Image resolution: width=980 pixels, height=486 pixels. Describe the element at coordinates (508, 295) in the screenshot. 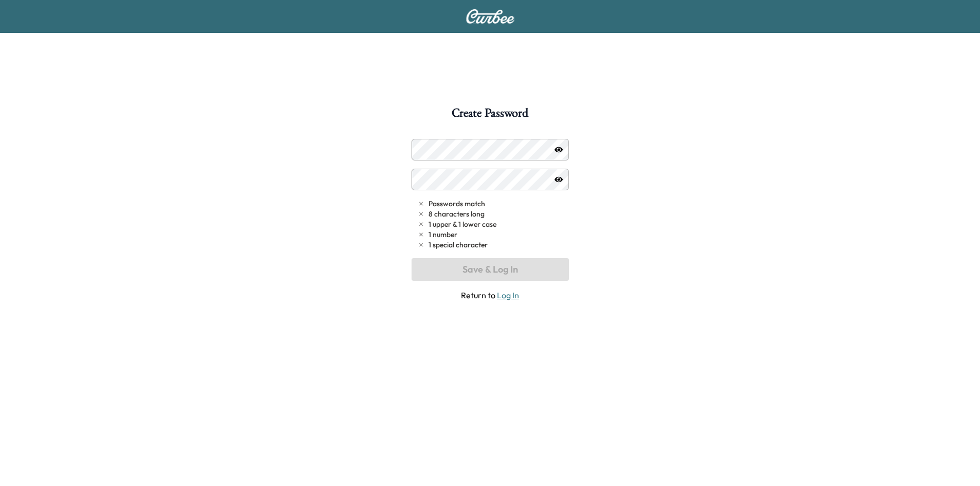

I see `a: Log In` at that location.